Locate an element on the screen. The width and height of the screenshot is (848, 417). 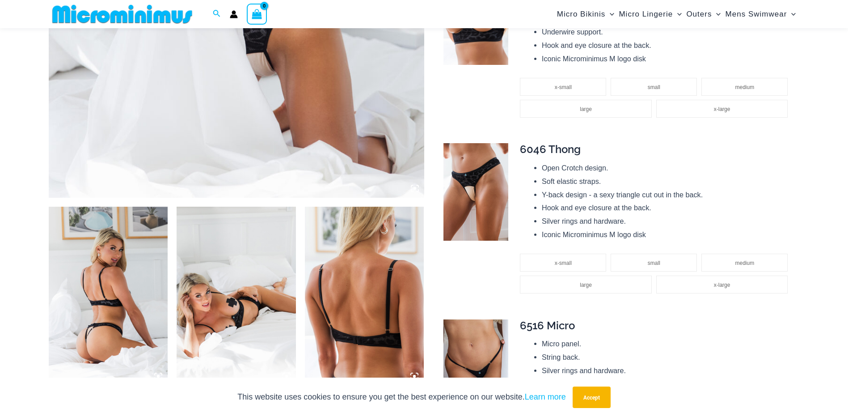
li: Micro panel. is located at coordinates (667, 344).